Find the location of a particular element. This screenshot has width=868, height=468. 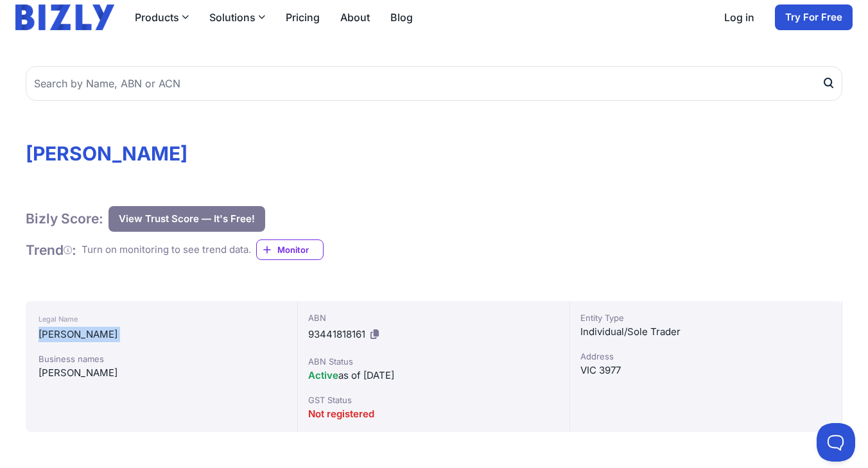

div: Legal Name is located at coordinates (161, 319).